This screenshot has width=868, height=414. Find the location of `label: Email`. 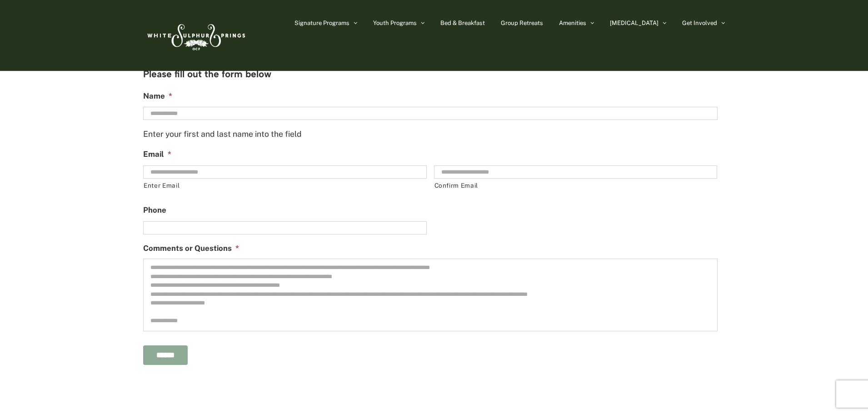

label: Email is located at coordinates (157, 155).